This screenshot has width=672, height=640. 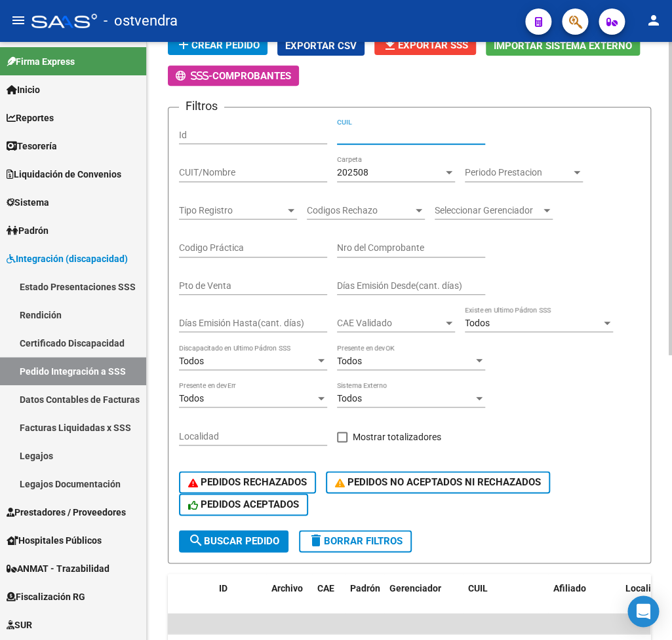 What do you see at coordinates (356, 541) in the screenshot?
I see `span: Borrar Filtros` at bounding box center [356, 541].